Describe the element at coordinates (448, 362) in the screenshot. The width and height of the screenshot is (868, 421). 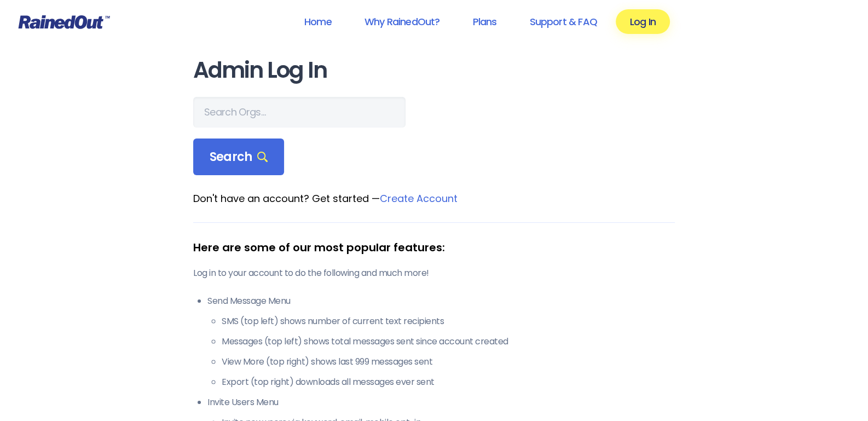
I see `li: View More (top right) shows last 999 messages sent` at that location.